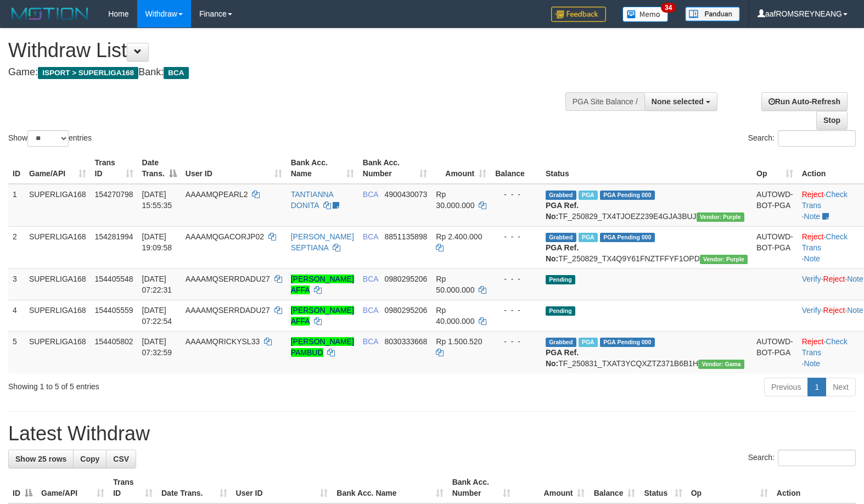  What do you see at coordinates (114, 236) in the screenshot?
I see `span: 154281994` at bounding box center [114, 236].